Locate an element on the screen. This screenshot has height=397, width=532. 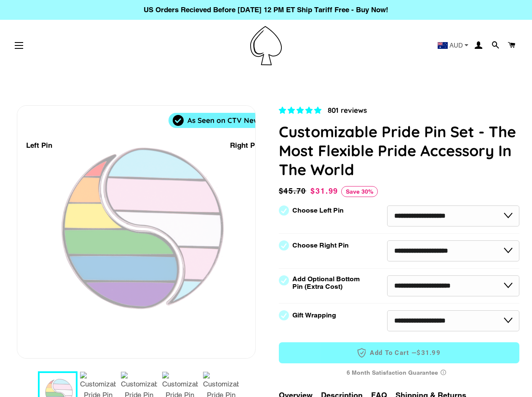
img: Pin-Ace is located at coordinates (266, 45).